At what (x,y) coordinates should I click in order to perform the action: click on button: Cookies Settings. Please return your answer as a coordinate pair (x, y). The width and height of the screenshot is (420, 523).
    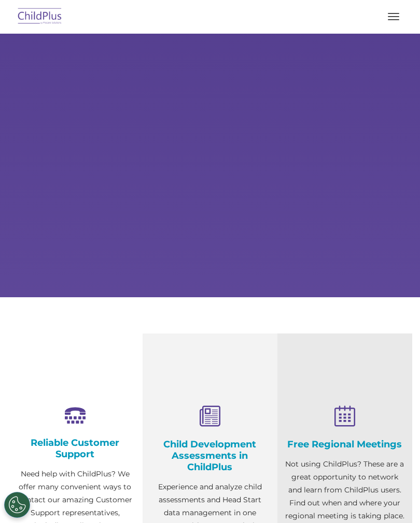
    Looking at the image, I should click on (17, 505).